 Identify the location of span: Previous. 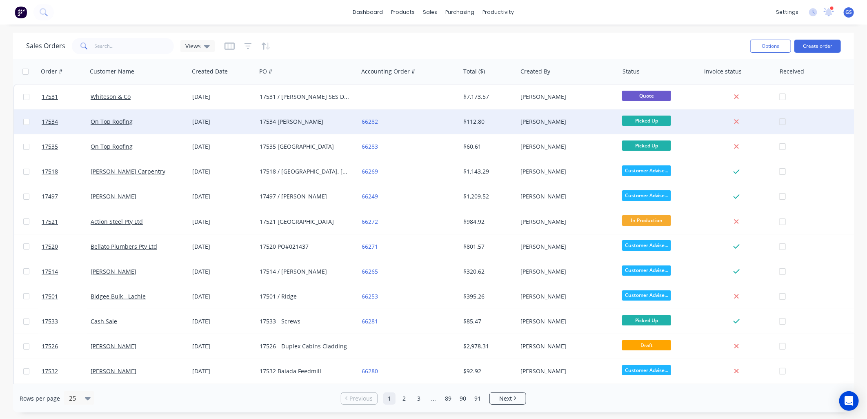
(361, 399).